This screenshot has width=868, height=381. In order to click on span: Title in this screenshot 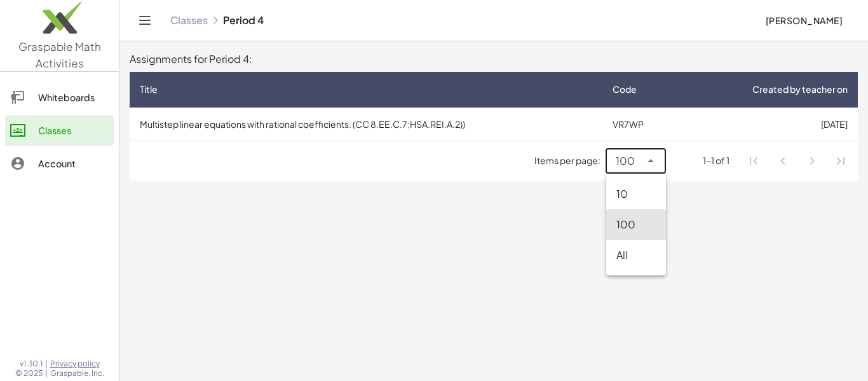, I will do `click(149, 89)`.